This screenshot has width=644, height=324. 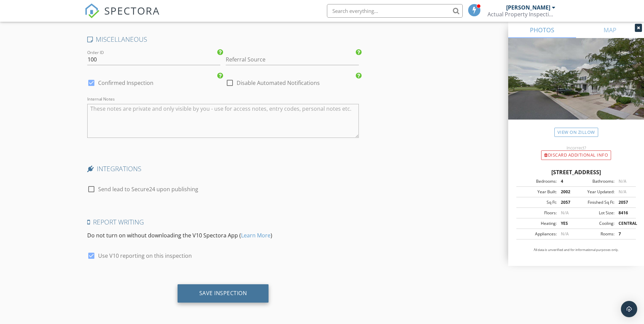 What do you see at coordinates (395, 11) in the screenshot?
I see `input: Search everything...` at bounding box center [395, 11].